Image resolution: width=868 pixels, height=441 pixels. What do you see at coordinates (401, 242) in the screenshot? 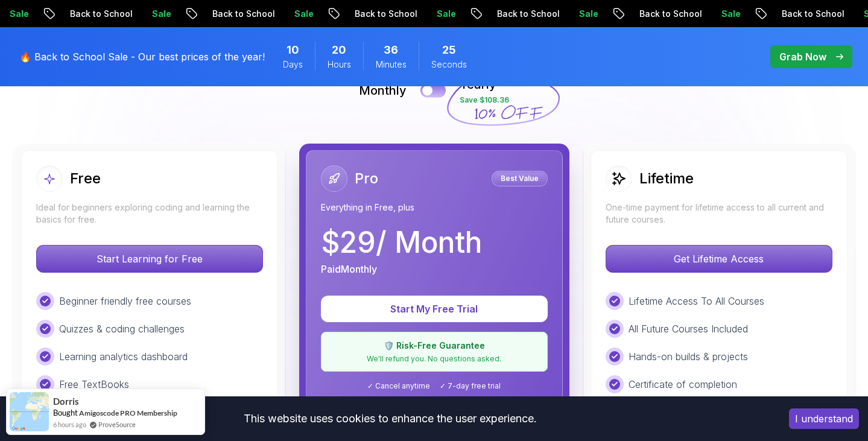
I see `p: $ 29 / Month` at bounding box center [401, 242].